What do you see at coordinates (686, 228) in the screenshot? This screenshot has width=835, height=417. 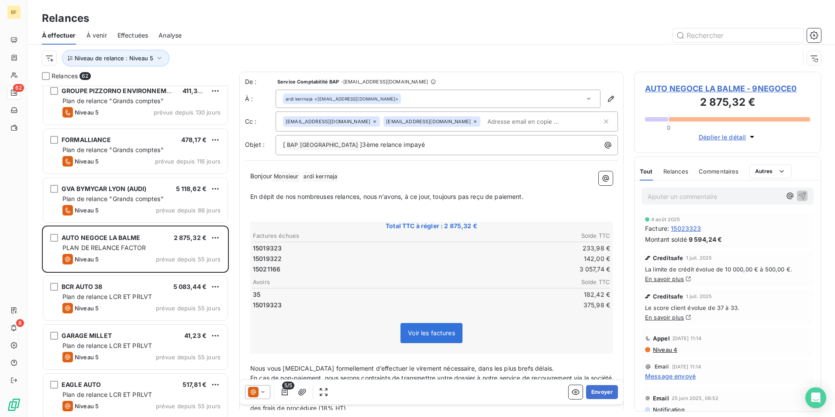 I see `span: 15023323` at bounding box center [686, 228].